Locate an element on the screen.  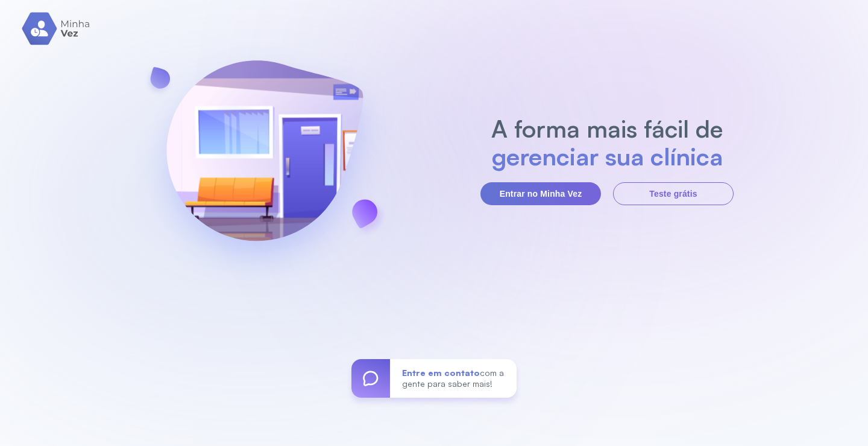
span: Entre em contato is located at coordinates (441, 372).